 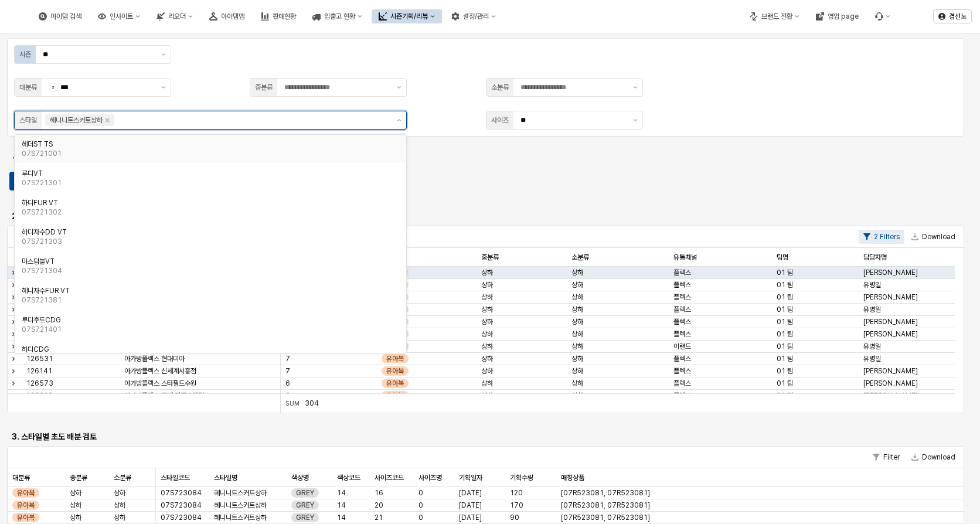 What do you see at coordinates (207, 300) in the screenshot?
I see `div: 07S721381` at bounding box center [207, 300].